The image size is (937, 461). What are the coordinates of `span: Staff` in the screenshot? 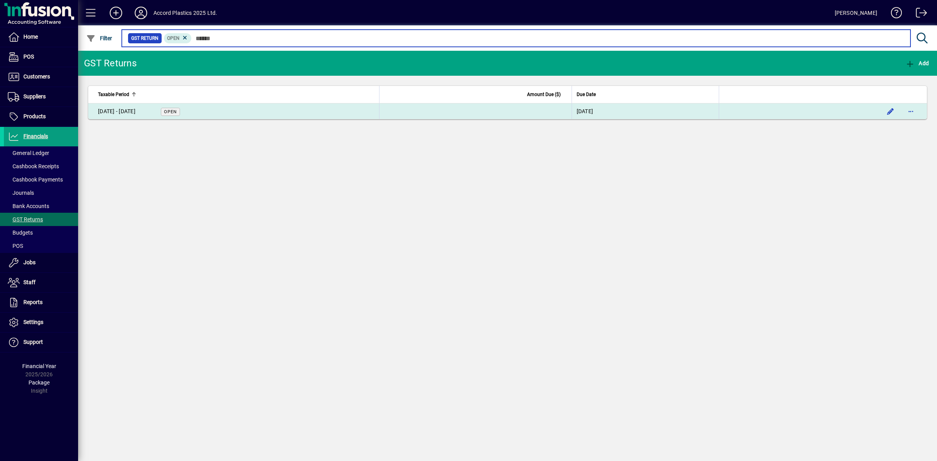 It's located at (29, 282).